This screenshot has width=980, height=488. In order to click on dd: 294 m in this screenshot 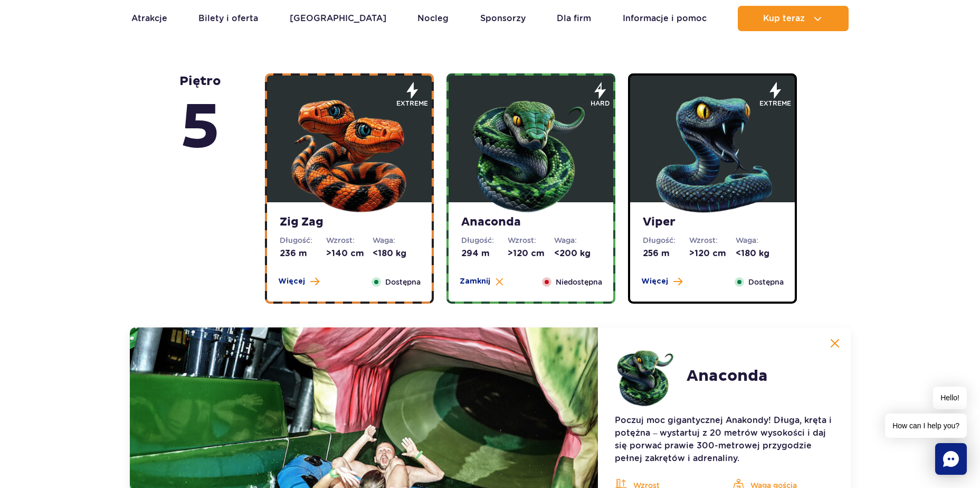, I will do `click(484, 253)`.